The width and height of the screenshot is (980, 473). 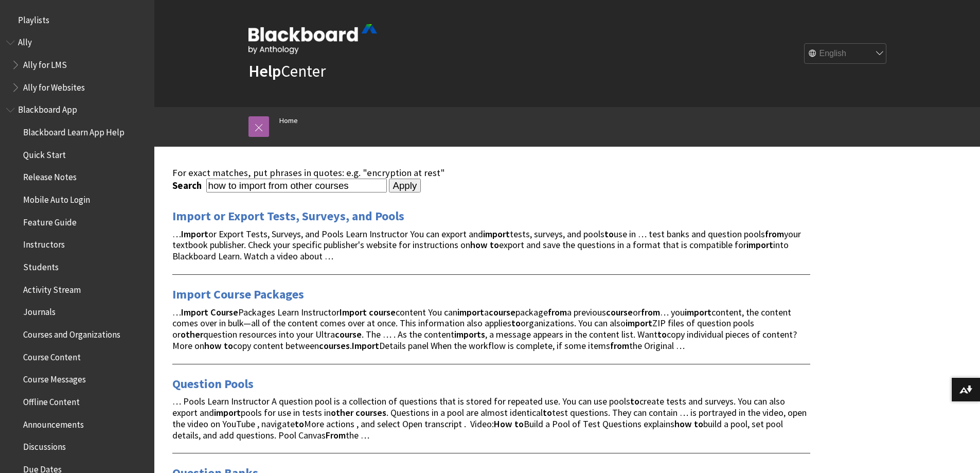 What do you see at coordinates (54, 423) in the screenshot?
I see `span: Announcements` at bounding box center [54, 423].